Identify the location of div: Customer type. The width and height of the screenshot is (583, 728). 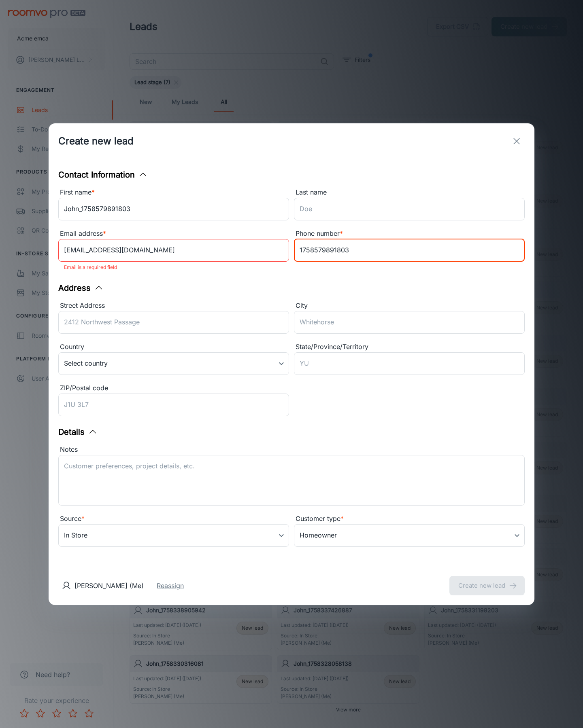
(409, 519).